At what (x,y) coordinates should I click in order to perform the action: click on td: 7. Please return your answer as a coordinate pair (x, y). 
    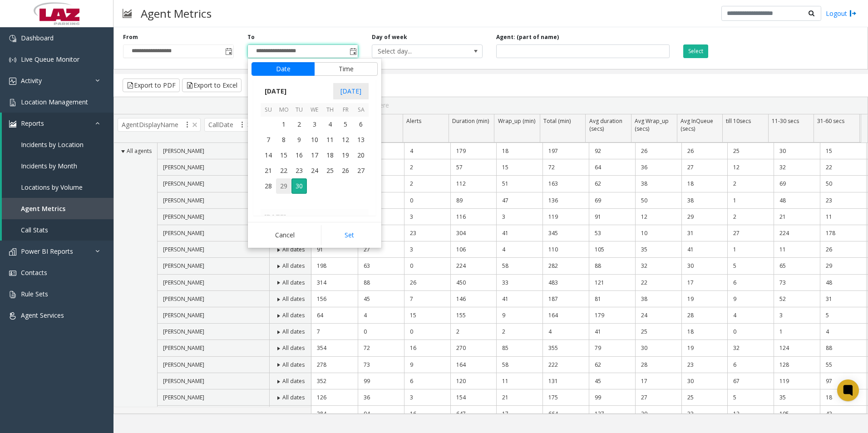
    Looking at the image, I should click on (427, 299).